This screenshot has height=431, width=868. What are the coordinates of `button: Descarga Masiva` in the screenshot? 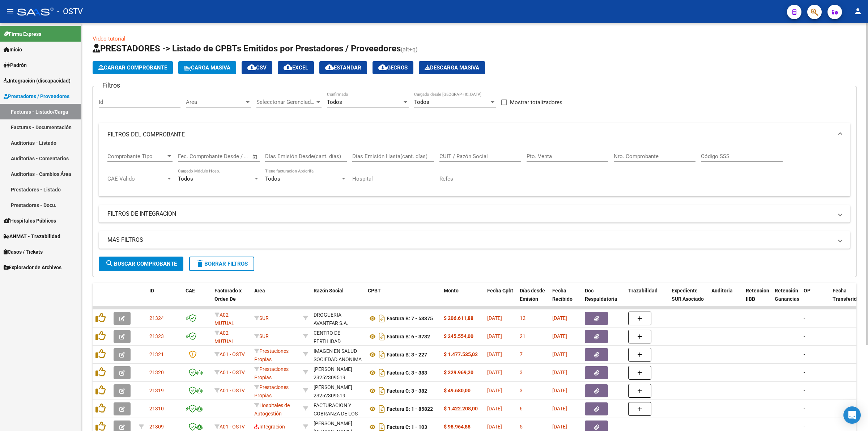 It's located at (452, 68).